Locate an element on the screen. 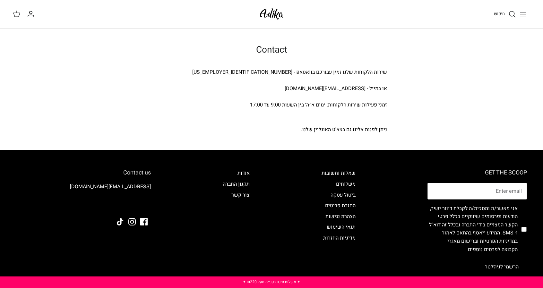  label: אני מאשר/ת ומסכימ/ה לקבלת דיוור ישיר, הודעות ופרסומים שיווקיים בכלל פרטי הקשר המצויים בידי החברה ... is located at coordinates (473, 230).